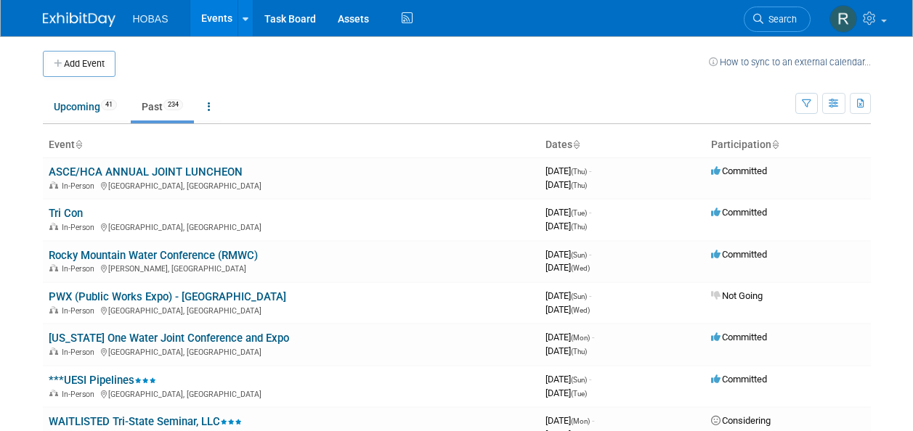 Image resolution: width=913 pixels, height=431 pixels. Describe the element at coordinates (79, 64) in the screenshot. I see `button: Add Event` at that location.